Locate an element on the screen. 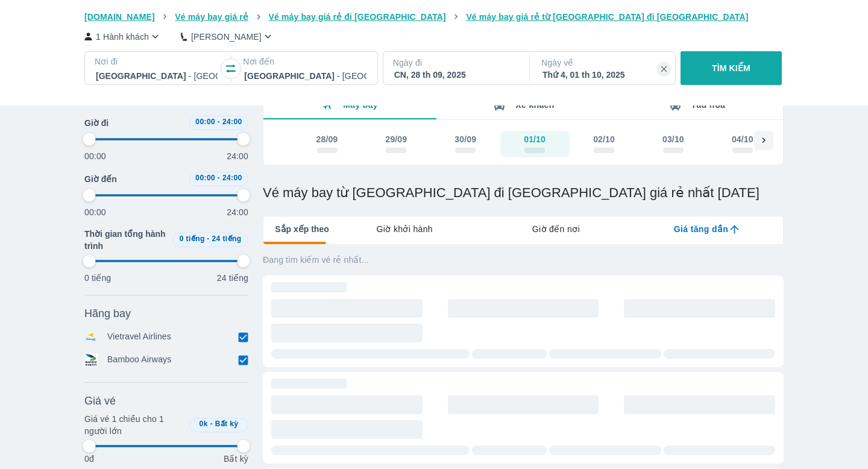 Image resolution: width=868 pixels, height=469 pixels. div: CN, 28 th 09, 2025 is located at coordinates (455, 75).